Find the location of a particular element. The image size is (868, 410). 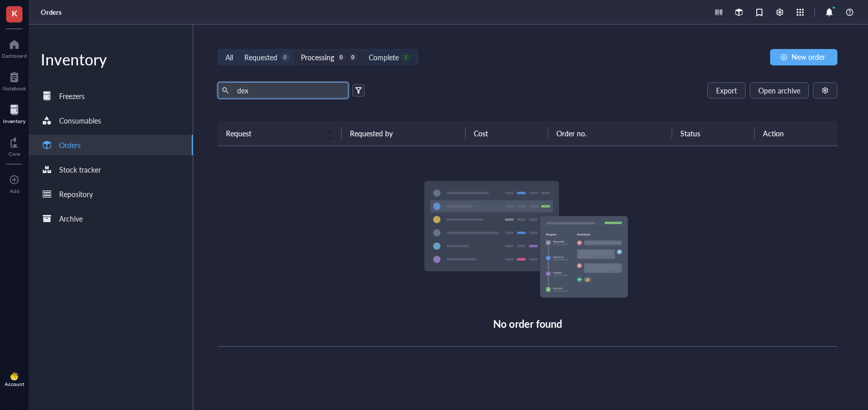

div: Consumables is located at coordinates (80, 121).